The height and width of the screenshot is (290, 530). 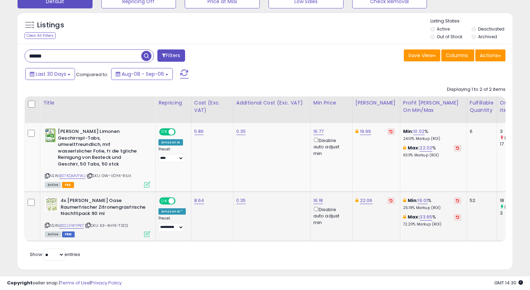 What do you see at coordinates (514, 144) in the screenshot?
I see `div: 17` at bounding box center [514, 144].